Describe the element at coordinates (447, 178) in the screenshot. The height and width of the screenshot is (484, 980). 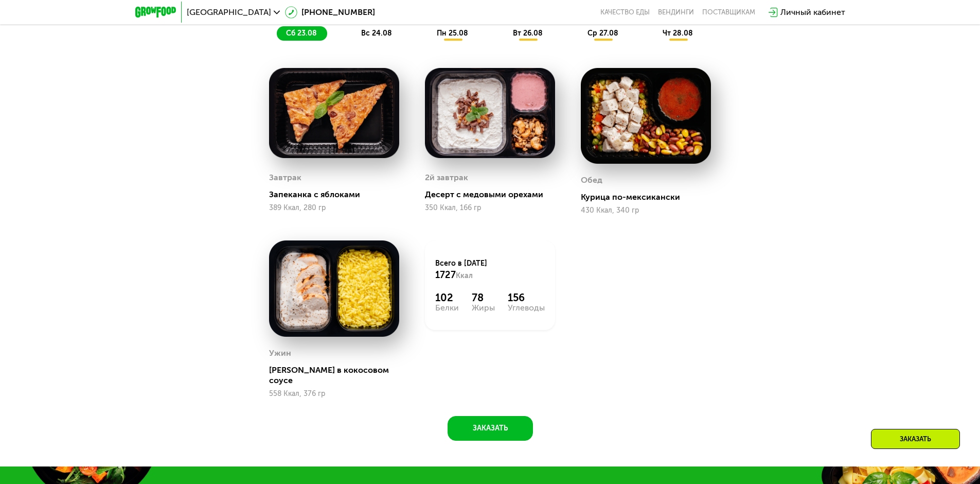
I see `div: 2й завтрак` at that location.